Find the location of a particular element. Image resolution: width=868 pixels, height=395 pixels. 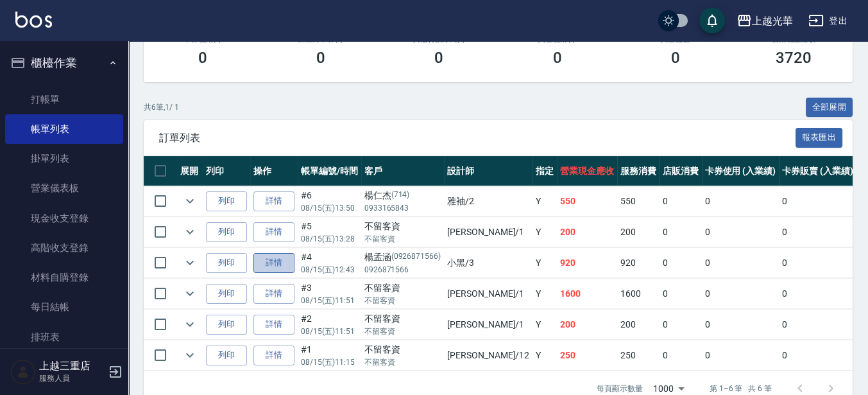

p: 每頁顯示數量 is located at coordinates (619, 389).